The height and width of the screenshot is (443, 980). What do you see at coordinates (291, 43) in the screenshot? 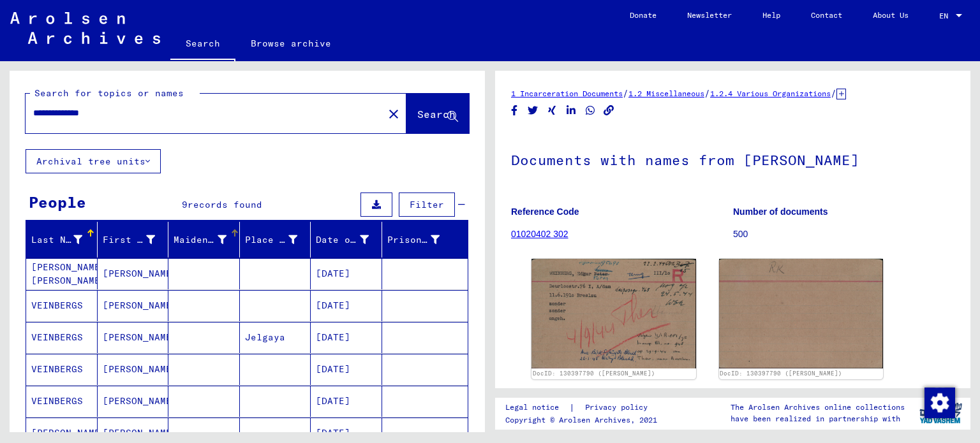
I see `a: Browse archive` at bounding box center [291, 43].